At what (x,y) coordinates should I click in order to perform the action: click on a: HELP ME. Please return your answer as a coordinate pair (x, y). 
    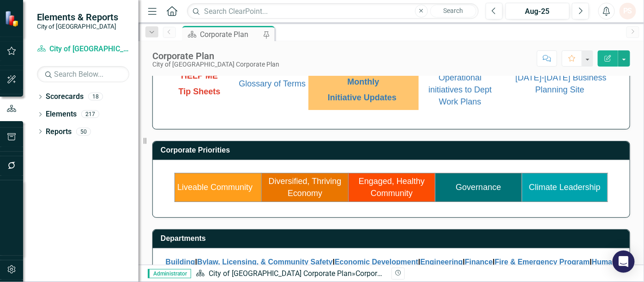
    Looking at the image, I should click on (199, 76).